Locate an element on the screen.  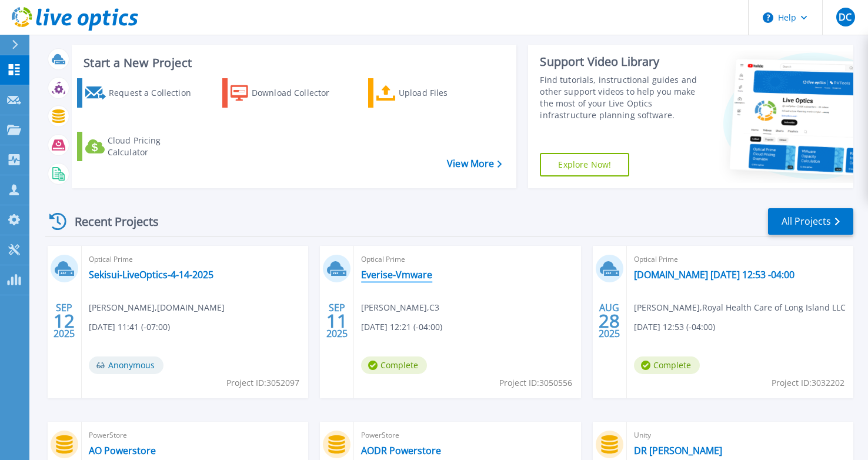
a: Cloud Pricing Calculator is located at coordinates (137, 146).